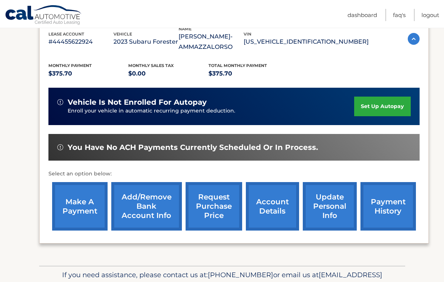  What do you see at coordinates (247, 34) in the screenshot?
I see `span: vin` at bounding box center [247, 34].